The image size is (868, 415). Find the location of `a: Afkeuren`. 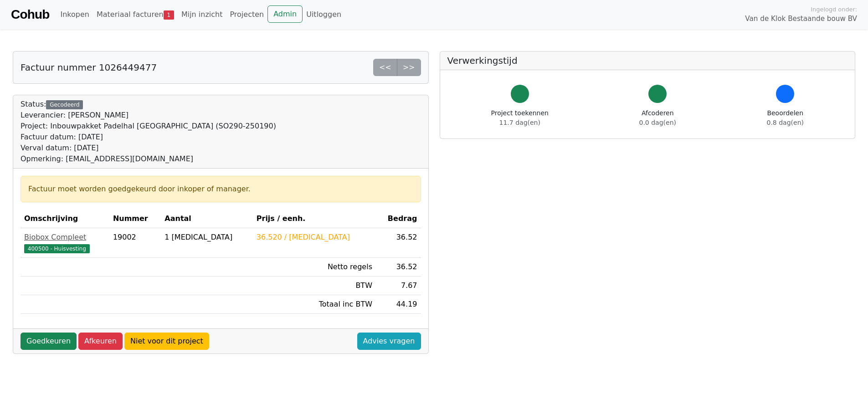

a: Afkeuren is located at coordinates (100, 341).